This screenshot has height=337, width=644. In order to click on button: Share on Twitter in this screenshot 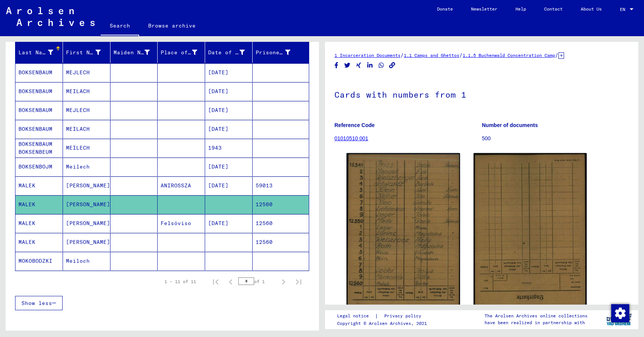, I will do `click(347, 66)`.